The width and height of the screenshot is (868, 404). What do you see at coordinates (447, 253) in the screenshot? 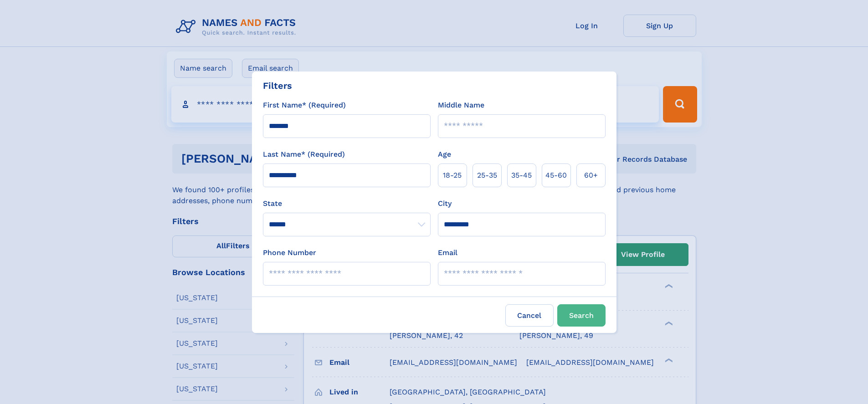
I see `label: Email` at bounding box center [447, 253].